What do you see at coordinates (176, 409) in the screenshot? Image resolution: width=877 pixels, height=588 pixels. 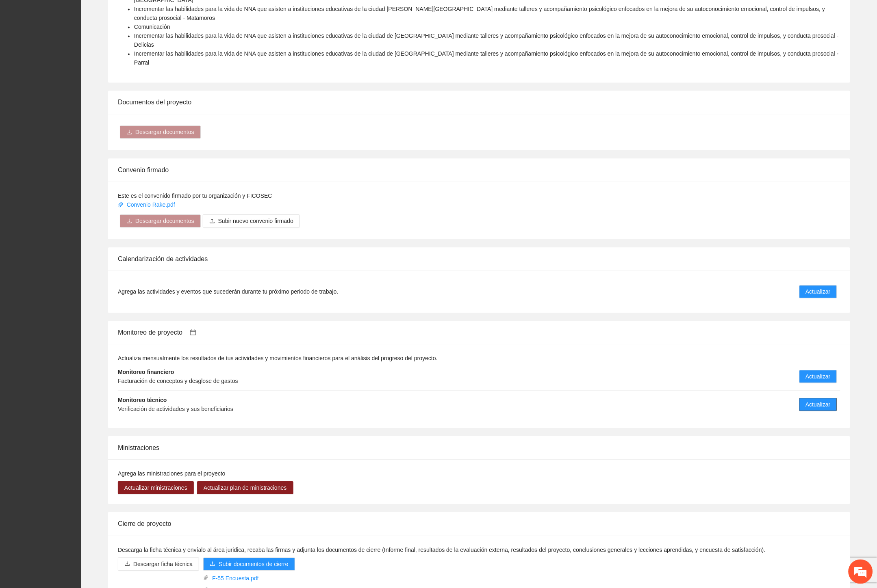 I see `span: Verificación de actividades y sus beneficiarios` at bounding box center [176, 409].